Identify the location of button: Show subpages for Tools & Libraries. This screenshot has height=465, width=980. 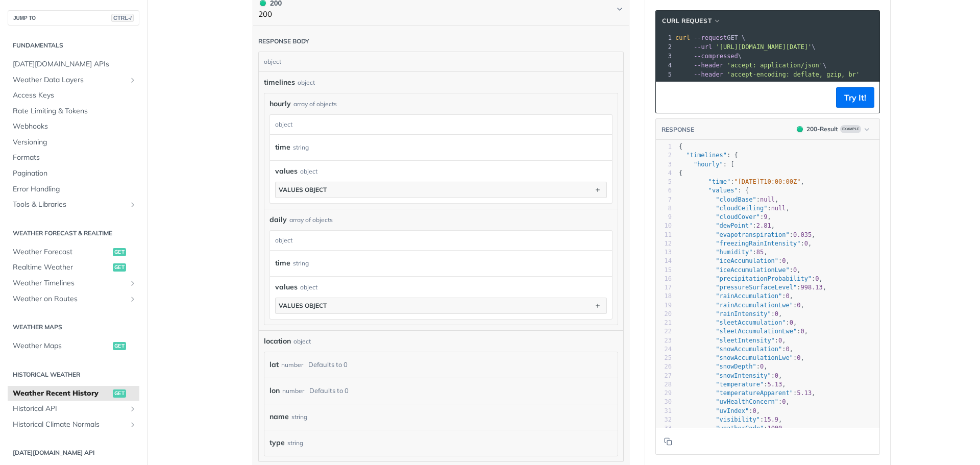
(132, 204).